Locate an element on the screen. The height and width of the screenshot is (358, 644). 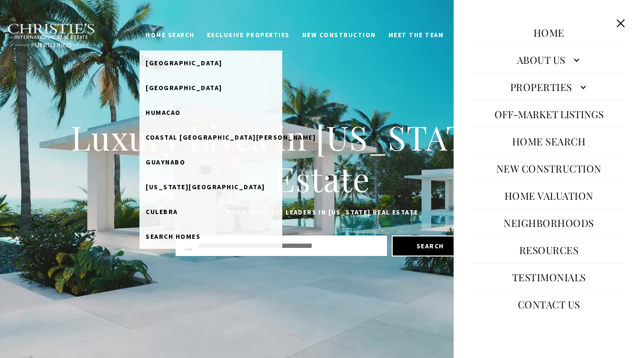
span: Exclusive Properties is located at coordinates (248, 35).